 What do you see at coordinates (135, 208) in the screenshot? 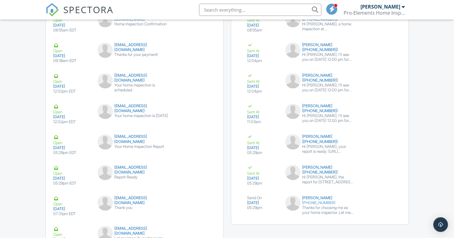
I see `div: Thank you` at bounding box center [135, 208].